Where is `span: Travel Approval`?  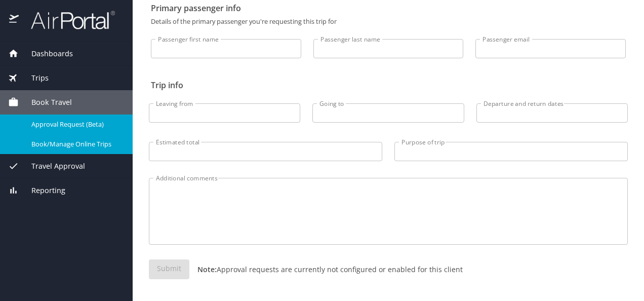
span: Travel Approval is located at coordinates (52, 166).